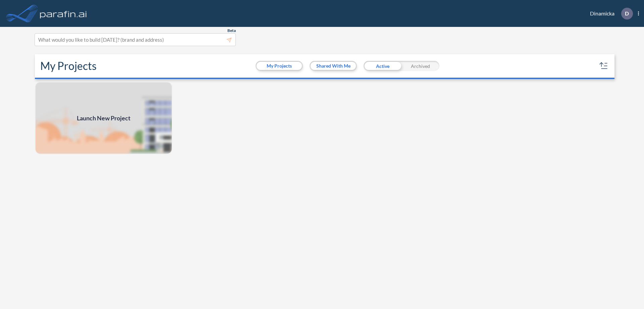 The image size is (644, 309). Describe the element at coordinates (231, 30) in the screenshot. I see `span: Beta` at that location.